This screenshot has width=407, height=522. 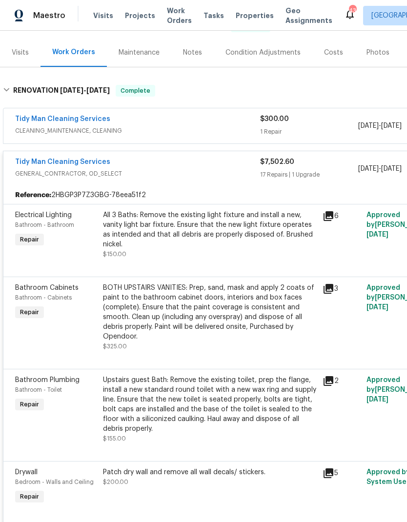 I want to click on span: Bathroom Plumbing, so click(x=47, y=380).